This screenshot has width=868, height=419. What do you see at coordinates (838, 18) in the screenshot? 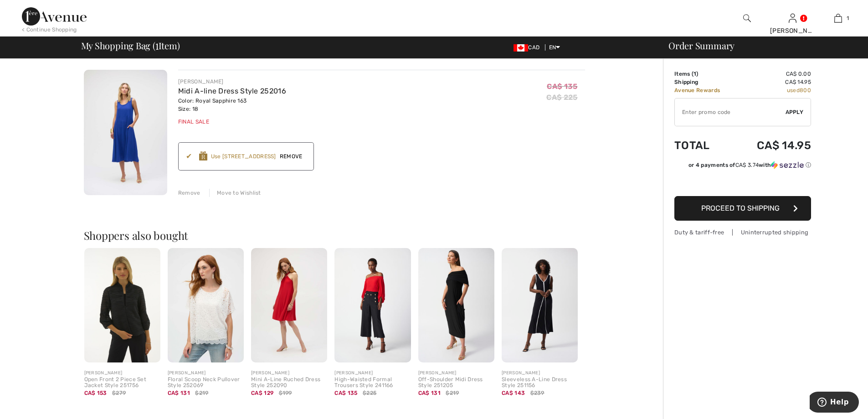
I see `a: 1` at bounding box center [838, 18].